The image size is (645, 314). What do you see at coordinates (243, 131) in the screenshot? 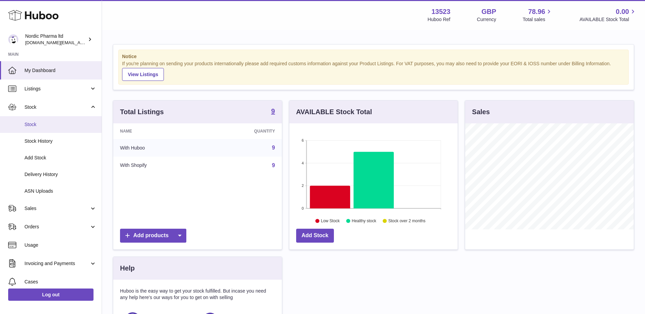
I see `th: Quantity` at bounding box center [243, 131].